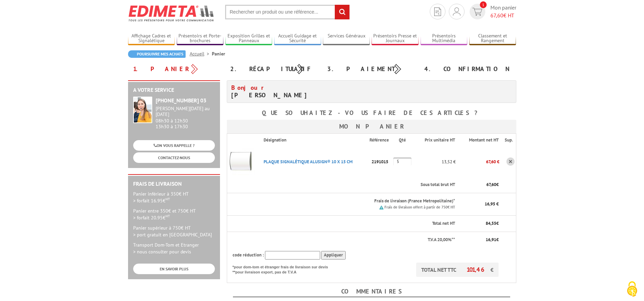  What do you see at coordinates (174, 248) in the screenshot?
I see `p: Transport Dom-Tom et Etranger` at bounding box center [174, 248].